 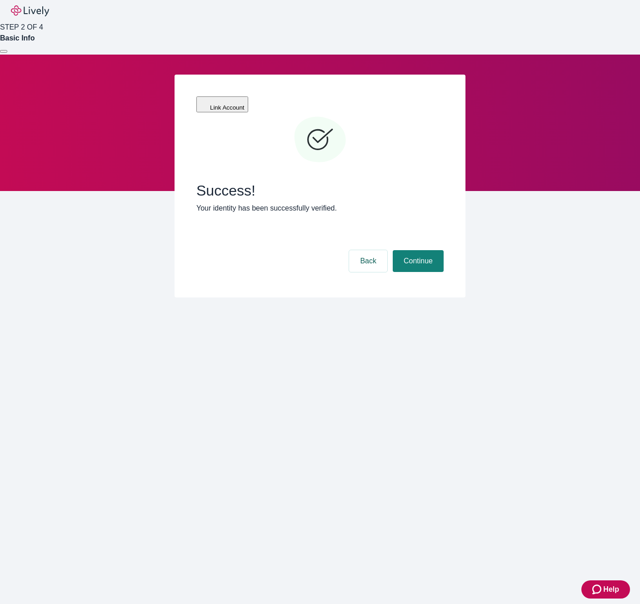 What do you see at coordinates (418, 261) in the screenshot?
I see `button: Continue` at bounding box center [418, 261].